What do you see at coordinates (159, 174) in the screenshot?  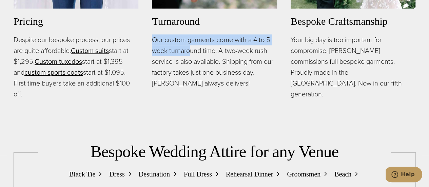 I see `a: Destination` at bounding box center [159, 174].